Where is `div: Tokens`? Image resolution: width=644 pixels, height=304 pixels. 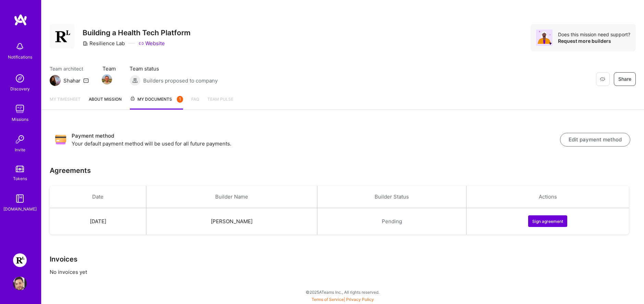 div: Tokens is located at coordinates (20, 179).